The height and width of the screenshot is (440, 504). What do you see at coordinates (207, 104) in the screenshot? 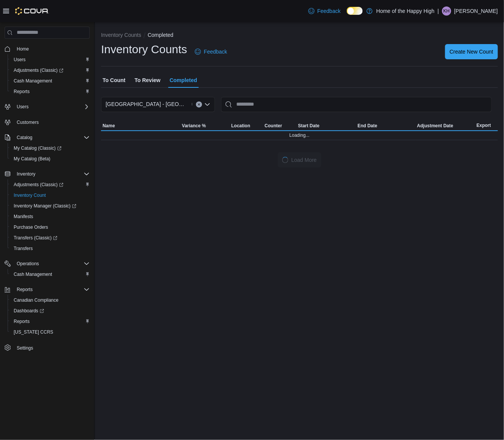
I see `button: Open list of options` at bounding box center [207, 104].